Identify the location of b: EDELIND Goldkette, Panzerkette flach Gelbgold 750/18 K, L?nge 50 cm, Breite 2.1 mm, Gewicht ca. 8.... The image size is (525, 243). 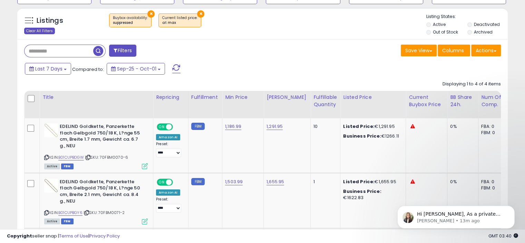
(101, 192).